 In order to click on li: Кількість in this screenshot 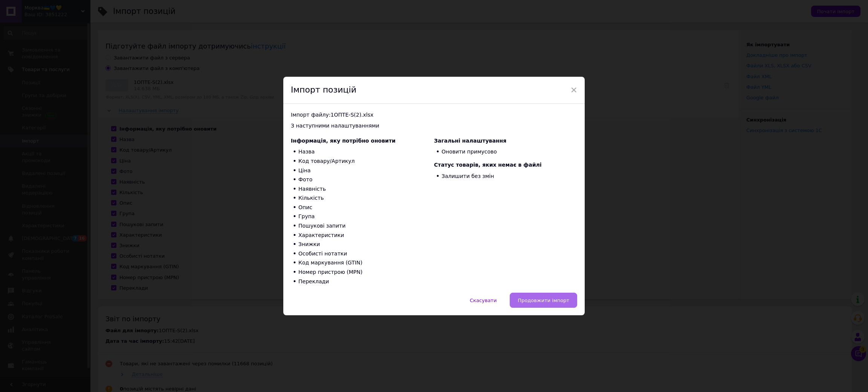, I will do `click(362, 198)`.